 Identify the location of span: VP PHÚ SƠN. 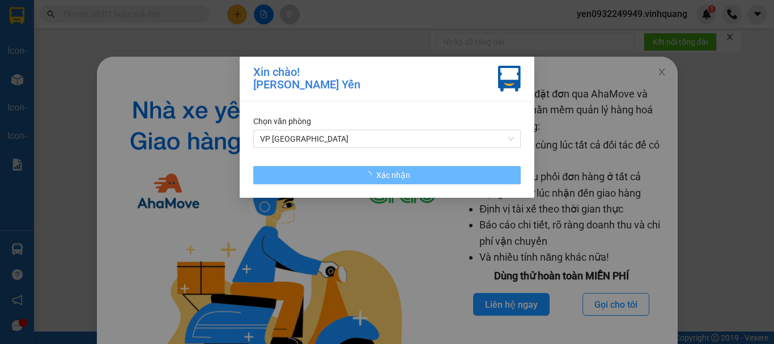
(387, 139).